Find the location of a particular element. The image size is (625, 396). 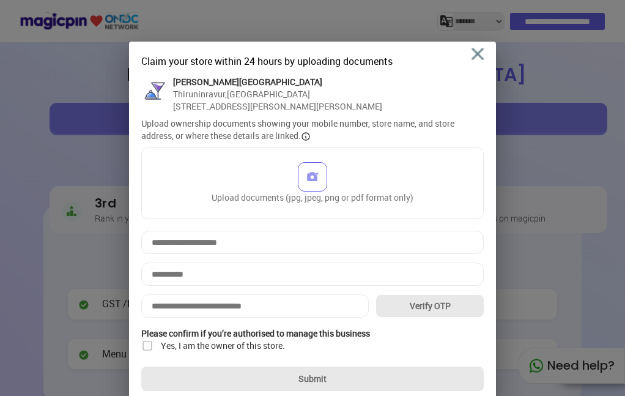

div: Upload documents (jpg, jpeg, png or pdf format only) is located at coordinates (312, 183).